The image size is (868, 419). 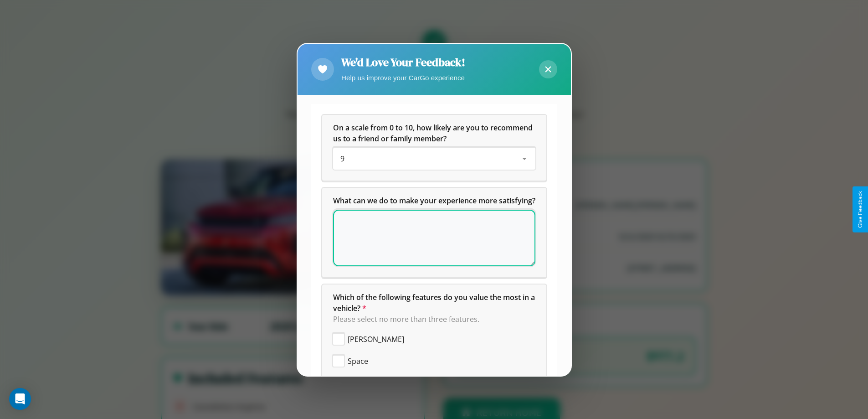 What do you see at coordinates (358, 361) in the screenshot?
I see `span: Space` at bounding box center [358, 361].